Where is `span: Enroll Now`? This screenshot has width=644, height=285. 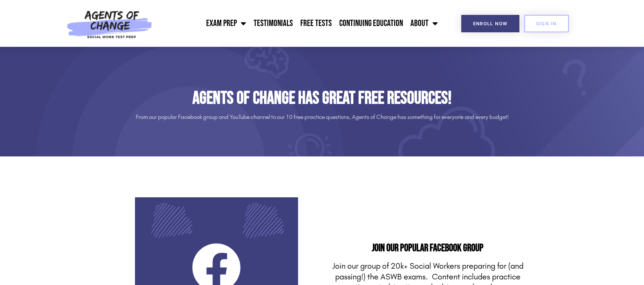 span: Enroll Now is located at coordinates (490, 24).